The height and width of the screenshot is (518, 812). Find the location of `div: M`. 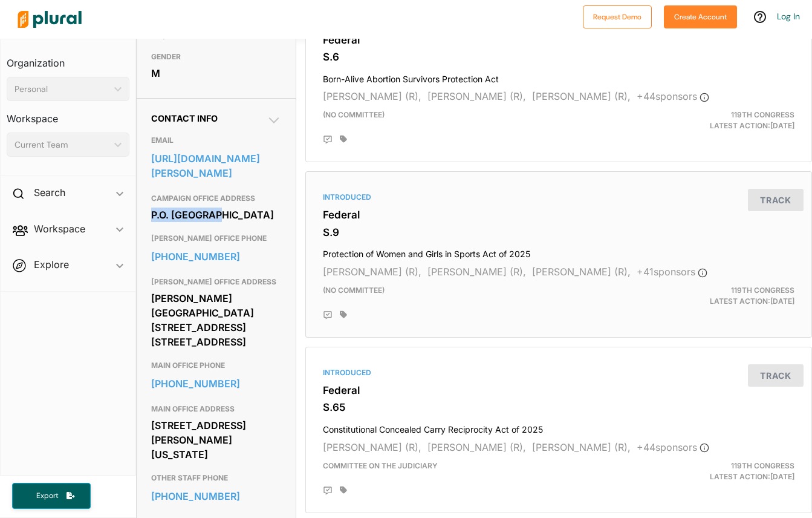

div: M is located at coordinates (216, 73).